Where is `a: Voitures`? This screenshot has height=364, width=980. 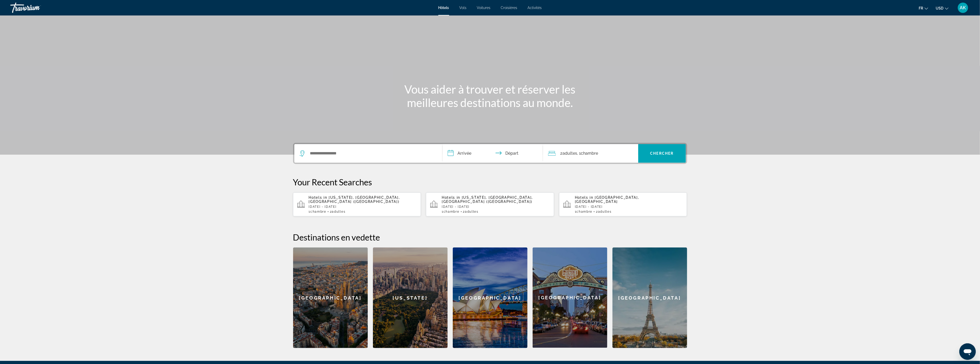 a: Voitures is located at coordinates (484, 8).